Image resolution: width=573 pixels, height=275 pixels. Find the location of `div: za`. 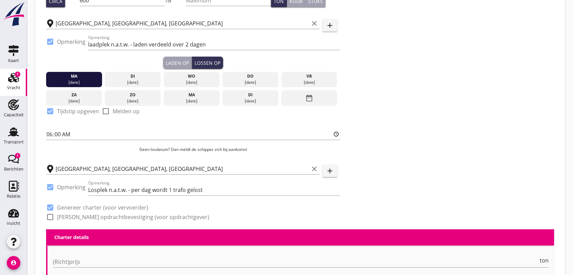

div: za is located at coordinates (74, 95).